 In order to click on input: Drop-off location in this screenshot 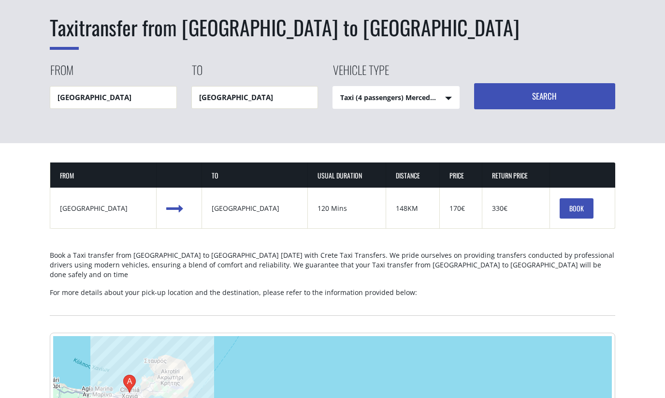, I will do `click(255, 97)`.